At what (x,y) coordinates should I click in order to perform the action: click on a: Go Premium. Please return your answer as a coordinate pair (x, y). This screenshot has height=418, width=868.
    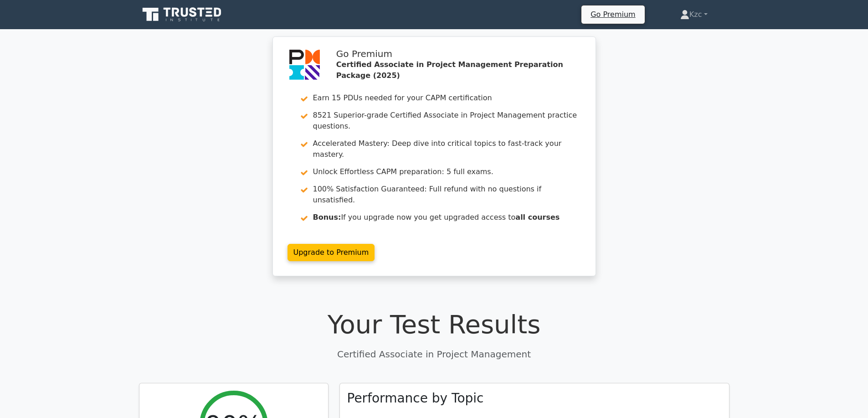
    Looking at the image, I should click on (613, 14).